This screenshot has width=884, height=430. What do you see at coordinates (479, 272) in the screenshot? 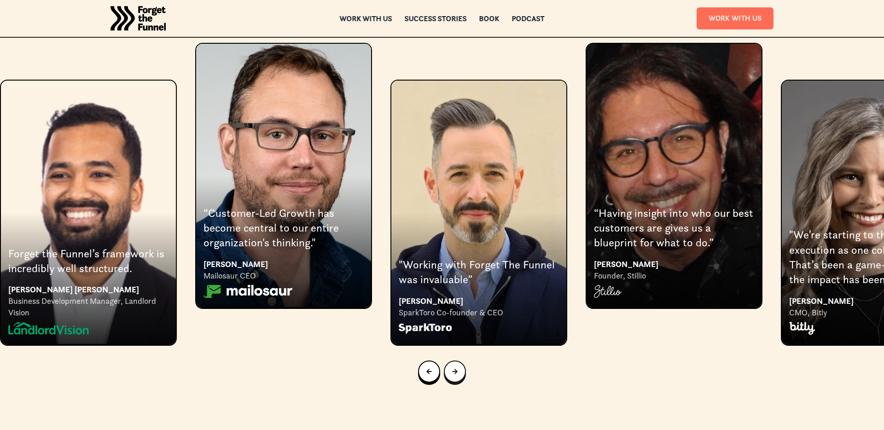
I see `div: "Working with Forget The Funnel was invaluable”` at bounding box center [479, 272].